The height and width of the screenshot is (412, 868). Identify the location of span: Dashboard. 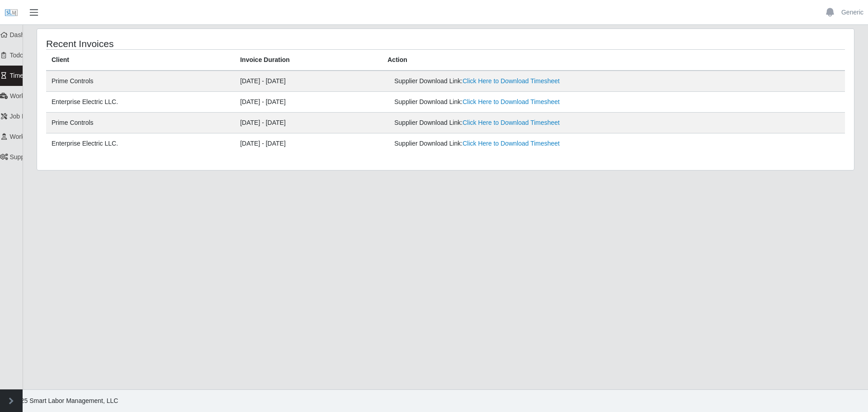
(25, 35).